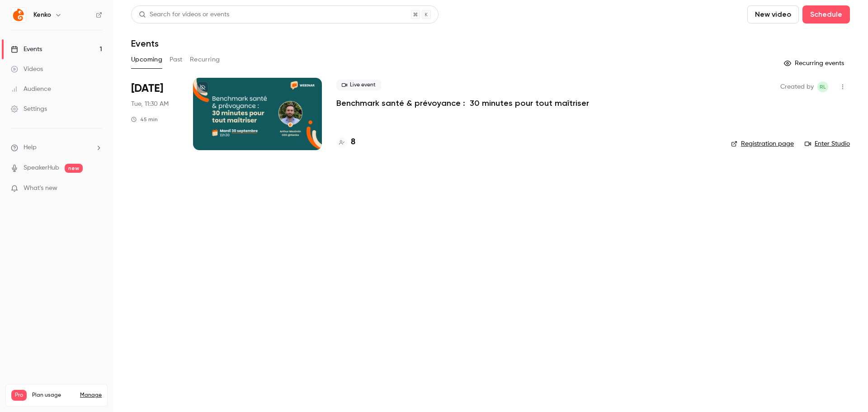 The height and width of the screenshot is (412, 868). Describe the element at coordinates (41, 168) in the screenshot. I see `a: SpeakerHub` at that location.